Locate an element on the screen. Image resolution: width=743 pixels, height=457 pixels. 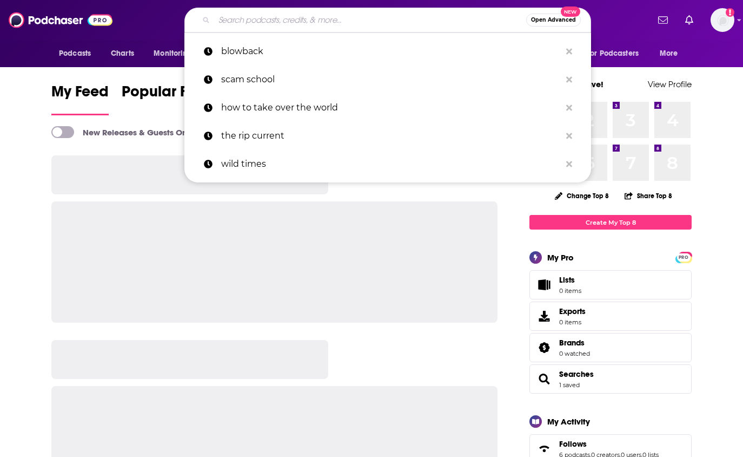
a: View Profile is located at coordinates (670, 84).